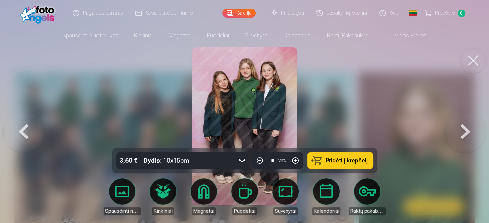 The width and height of the screenshot is (489, 223). Describe the element at coordinates (129, 161) in the screenshot. I see `div: 3,60 €` at that location.